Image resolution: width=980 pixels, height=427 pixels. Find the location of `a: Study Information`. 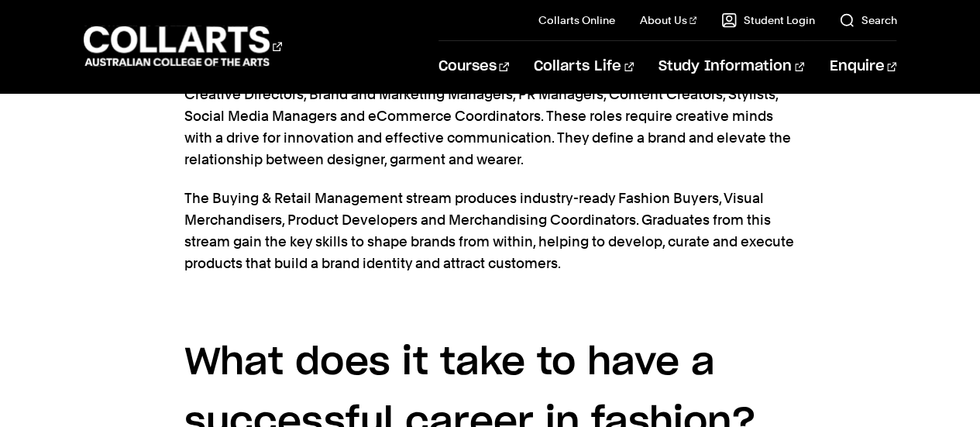

a: Study Information is located at coordinates (731, 67).